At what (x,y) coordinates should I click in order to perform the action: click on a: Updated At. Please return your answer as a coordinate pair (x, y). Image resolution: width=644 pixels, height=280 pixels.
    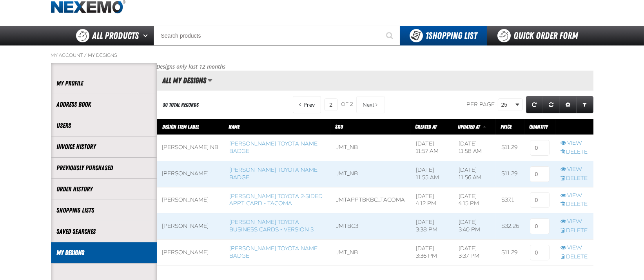
    Looking at the image, I should click on (470, 127).